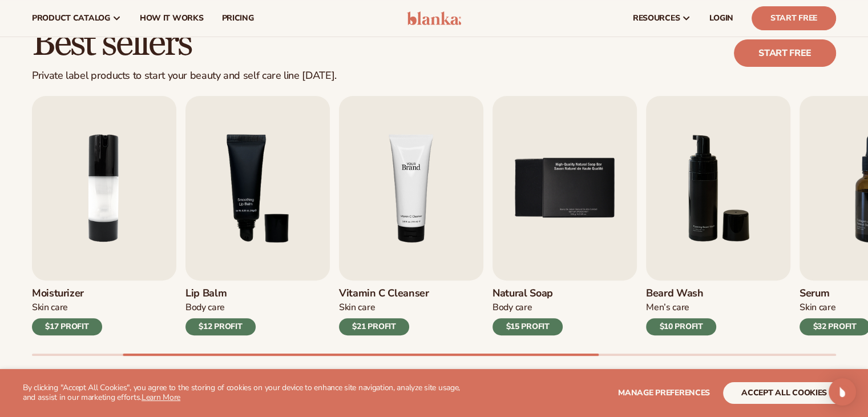 This screenshot has height=417, width=868. I want to click on h3: Moisturizer, so click(67, 294).